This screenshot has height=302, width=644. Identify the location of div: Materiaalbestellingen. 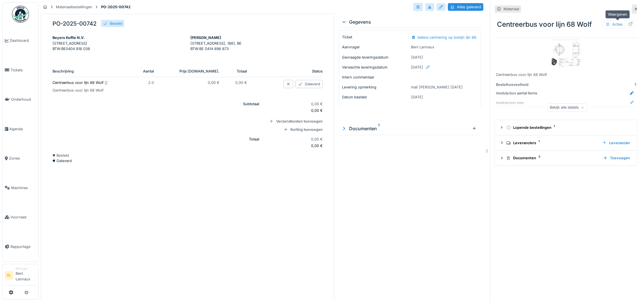
(74, 7).